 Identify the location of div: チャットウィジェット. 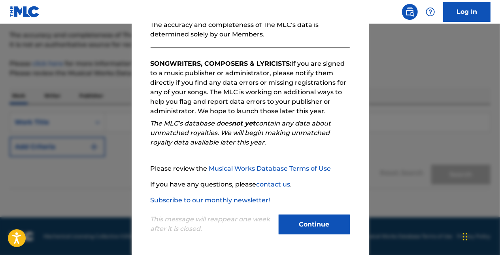
(480, 236).